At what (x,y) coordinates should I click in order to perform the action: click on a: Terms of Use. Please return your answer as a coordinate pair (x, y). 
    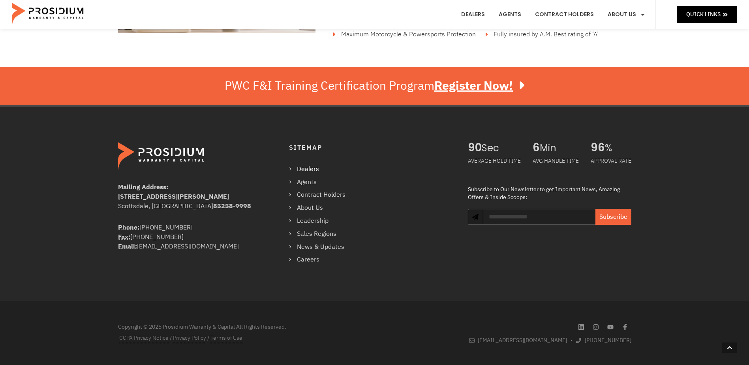
    Looking at the image, I should click on (226, 338).